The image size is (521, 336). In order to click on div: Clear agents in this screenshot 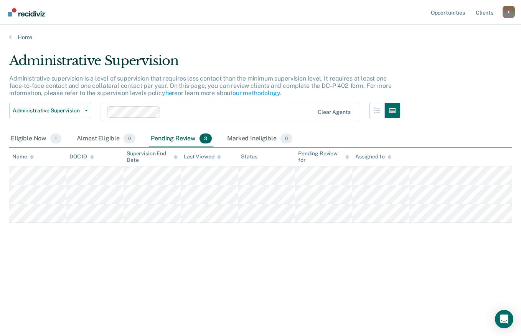, I will do `click(334, 112)`.